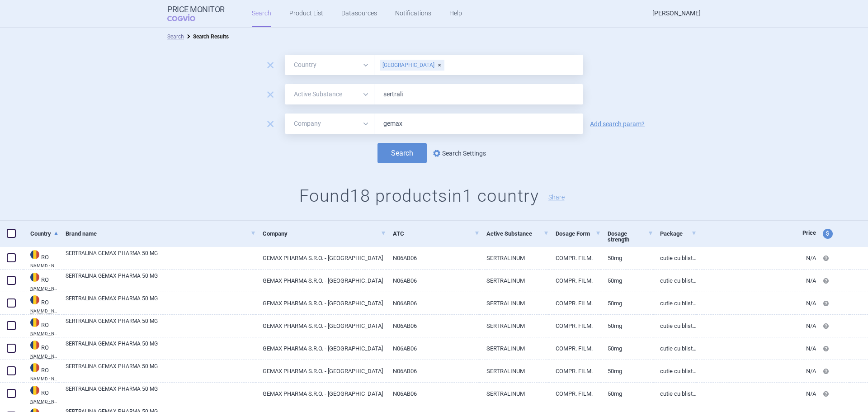 The image size is (868, 412). I want to click on a: Package, so click(678, 233).